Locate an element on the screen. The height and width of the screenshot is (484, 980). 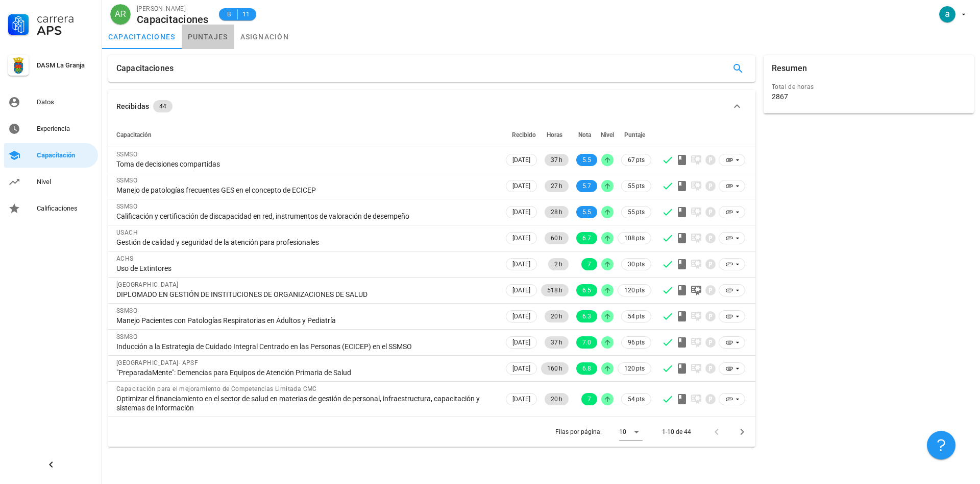
div: 10 is located at coordinates (623, 432).